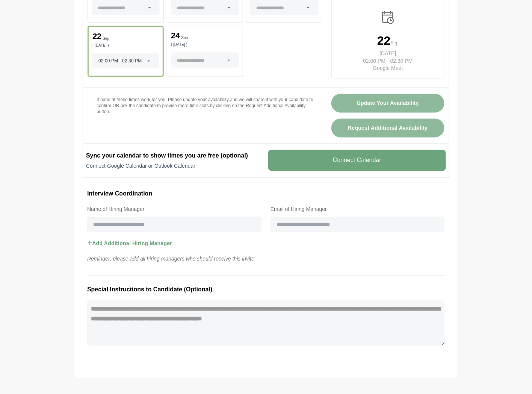  Describe the element at coordinates (130, 243) in the screenshot. I see `button: Add Additional Hiring Manager` at that location.